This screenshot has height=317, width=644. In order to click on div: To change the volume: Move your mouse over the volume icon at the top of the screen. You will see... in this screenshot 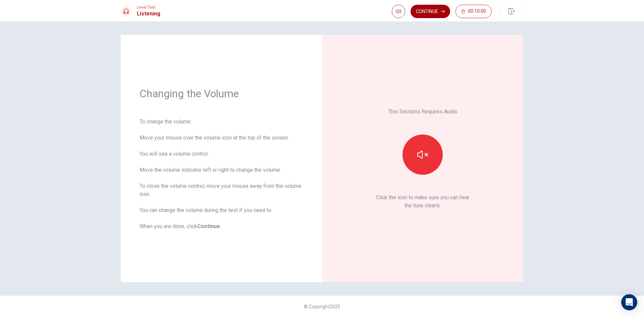, I will do `click(221, 174)`.